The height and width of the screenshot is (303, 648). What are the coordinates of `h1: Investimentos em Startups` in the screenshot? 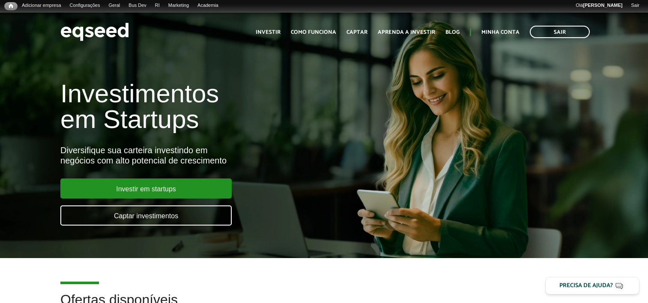 It's located at (216, 107).